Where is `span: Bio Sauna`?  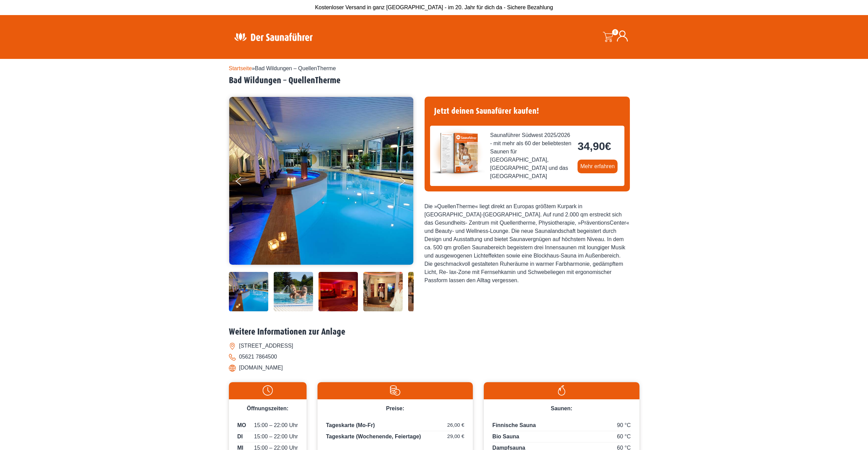
span: Bio Sauna is located at coordinates (506, 436).